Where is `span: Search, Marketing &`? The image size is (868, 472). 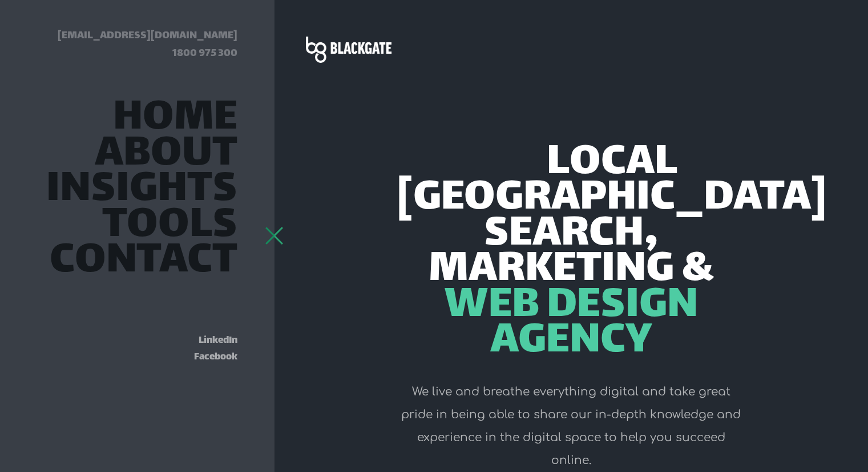 span: Search, Marketing & is located at coordinates (571, 253).